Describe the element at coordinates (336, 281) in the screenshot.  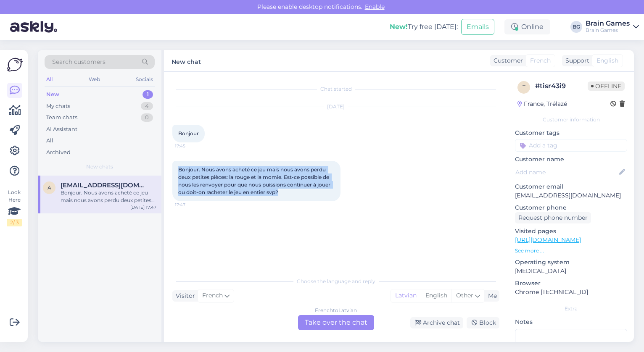
I see `div: Choose the language and reply` at that location.